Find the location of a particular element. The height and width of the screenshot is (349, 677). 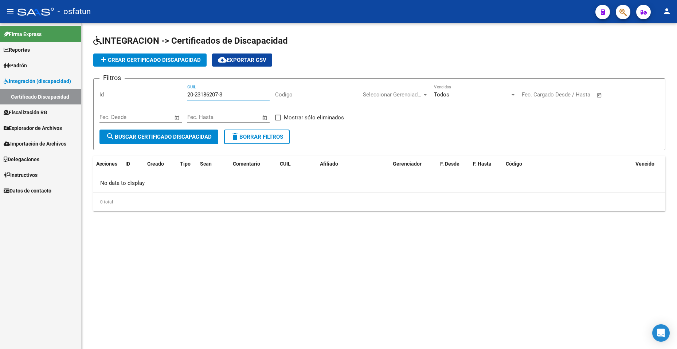

span: Código is located at coordinates (514, 164).